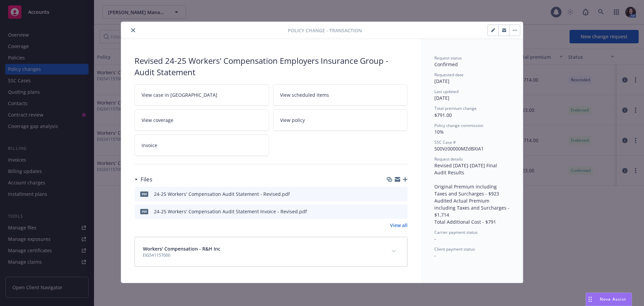 This screenshot has height=306, width=644. What do you see at coordinates (446, 64) in the screenshot?
I see `span: Confirmed` at bounding box center [446, 64].